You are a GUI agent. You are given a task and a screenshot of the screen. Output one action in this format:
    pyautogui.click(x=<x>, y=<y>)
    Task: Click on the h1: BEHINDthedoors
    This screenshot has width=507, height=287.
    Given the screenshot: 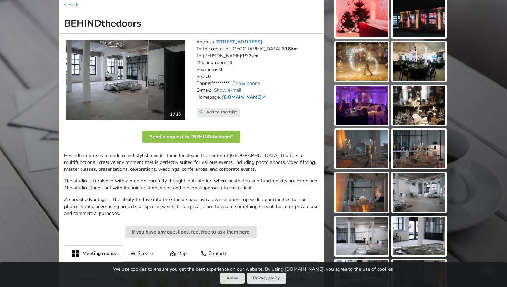 What is the action you would take?
    pyautogui.click(x=191, y=23)
    